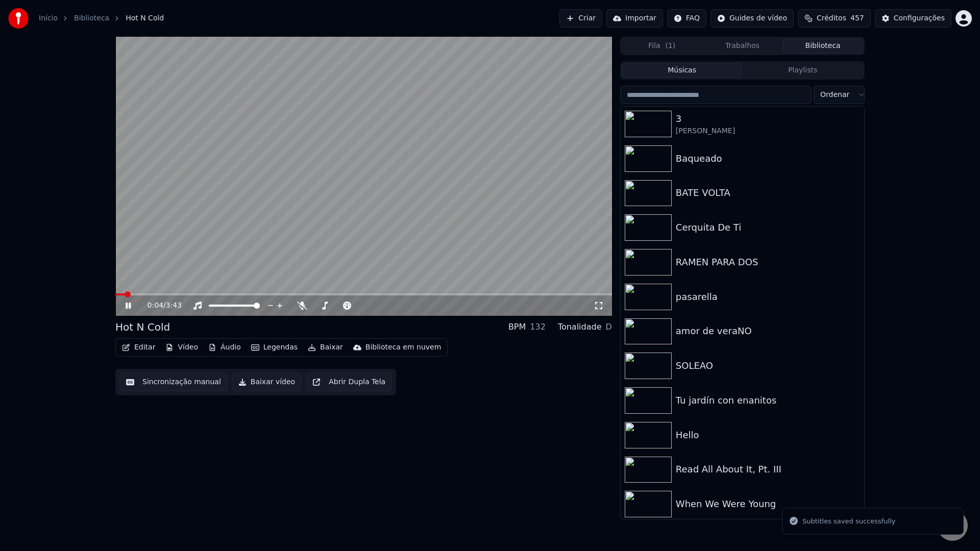 This screenshot has height=551, width=980. What do you see at coordinates (225, 347) in the screenshot?
I see `button: Áudio` at bounding box center [225, 347].